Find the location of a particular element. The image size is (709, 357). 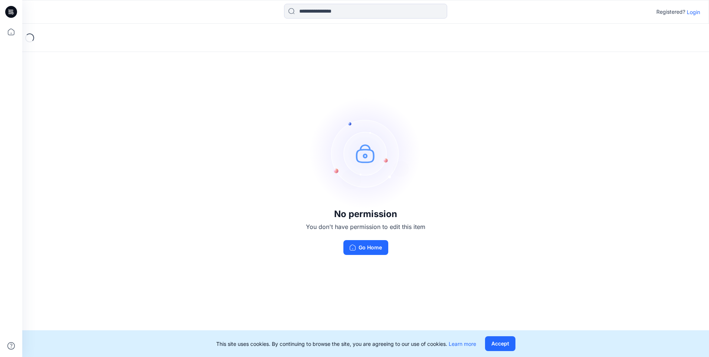

a: Go Home is located at coordinates (366, 247).